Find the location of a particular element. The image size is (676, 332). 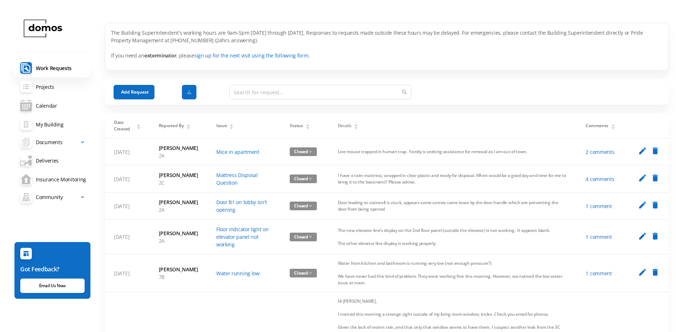

span: Status is located at coordinates (296, 126).